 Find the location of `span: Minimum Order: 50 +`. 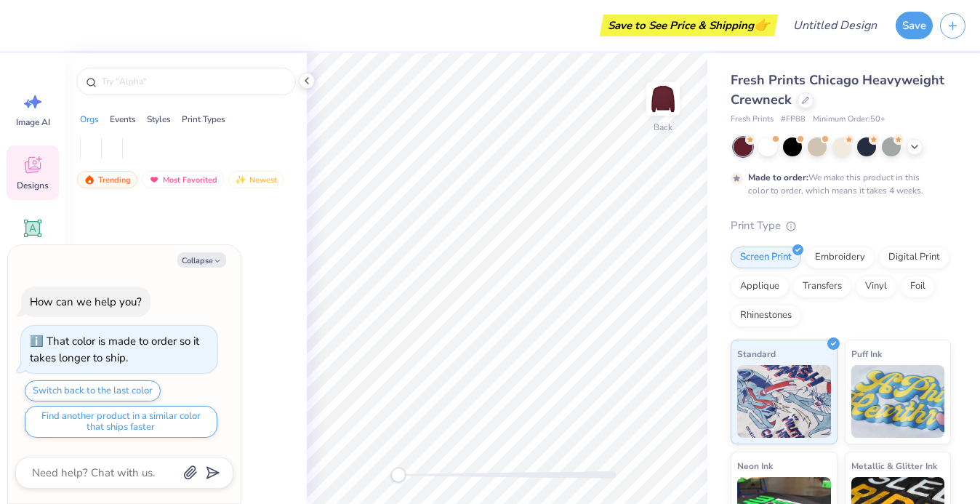

span: Minimum Order: 50 + is located at coordinates (849, 120).